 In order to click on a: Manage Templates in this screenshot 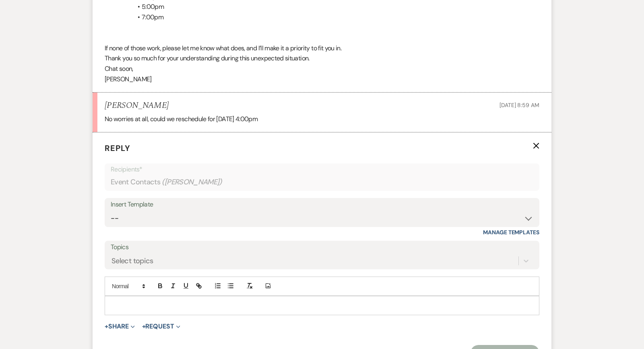, I will do `click(511, 232)`.